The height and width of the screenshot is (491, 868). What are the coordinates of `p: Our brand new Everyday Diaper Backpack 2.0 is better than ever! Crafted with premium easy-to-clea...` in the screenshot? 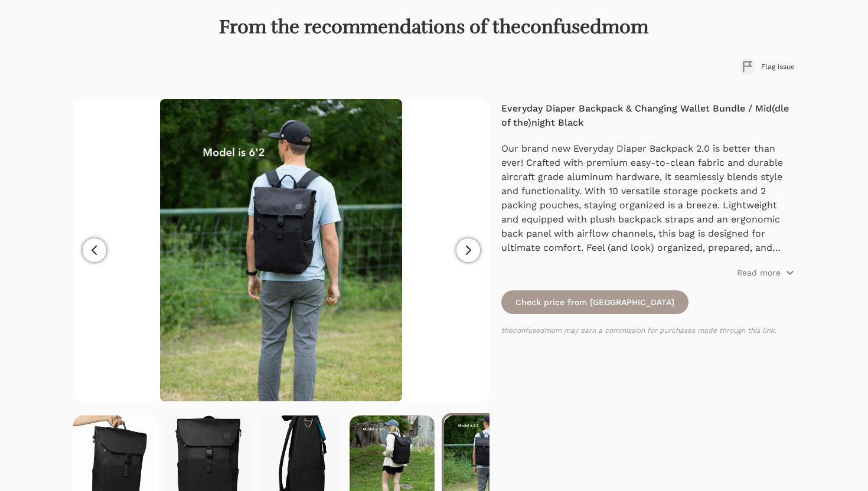 It's located at (648, 199).